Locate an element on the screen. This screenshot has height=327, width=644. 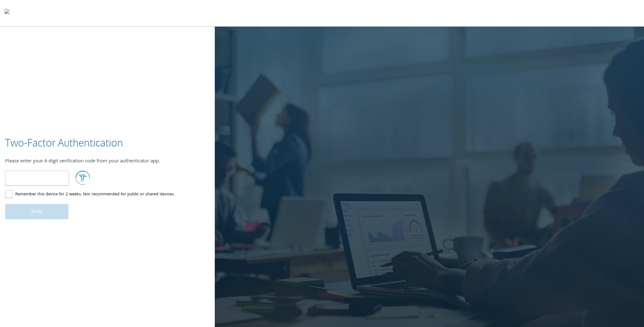
div: Please enter your 6-digit verification code from your authenticator app. is located at coordinates (107, 162).